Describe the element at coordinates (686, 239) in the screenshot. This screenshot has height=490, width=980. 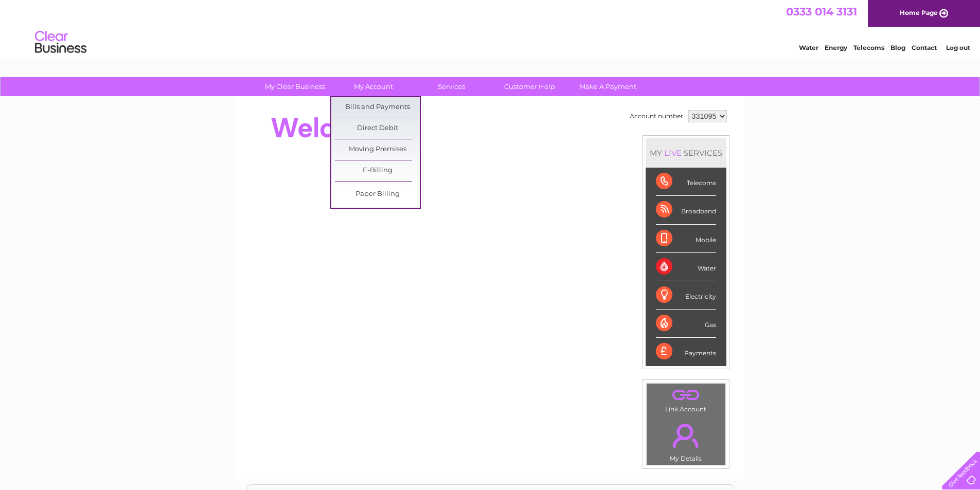
I see `div: Mobile` at that location.